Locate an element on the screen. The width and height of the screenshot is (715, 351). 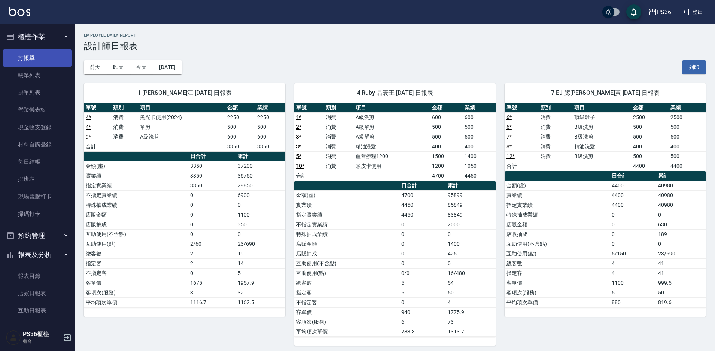
td: 2/60 is located at coordinates (212, 244).